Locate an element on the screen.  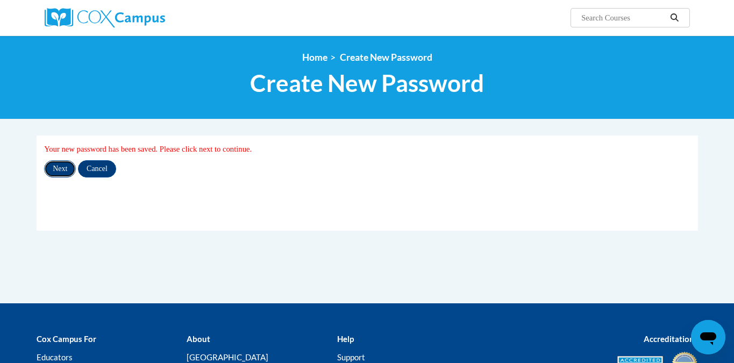
b: Cox Campus For is located at coordinates (66, 339).